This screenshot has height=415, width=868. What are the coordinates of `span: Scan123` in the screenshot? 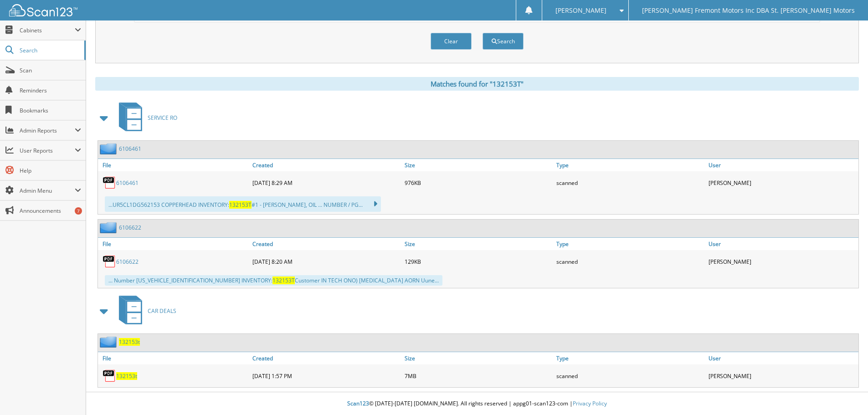 It's located at (358, 403).